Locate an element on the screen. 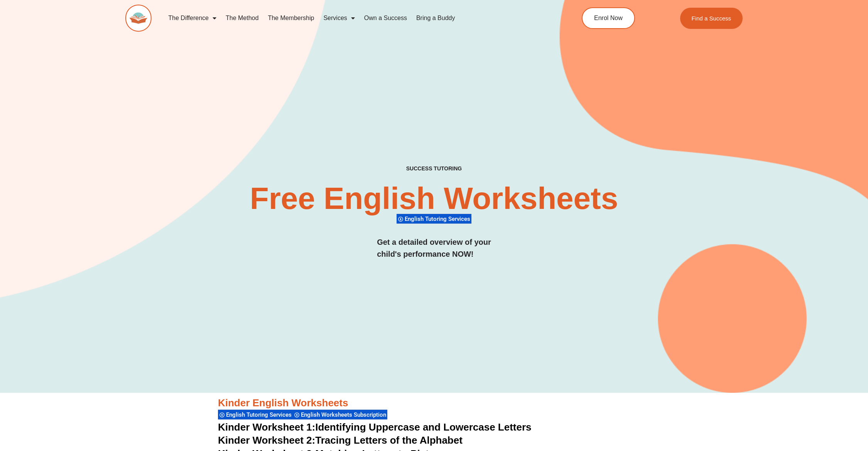 The height and width of the screenshot is (451, 868). a: Kinder Worksheet 2:Tracing Letters of the Alphabet is located at coordinates (340, 440).